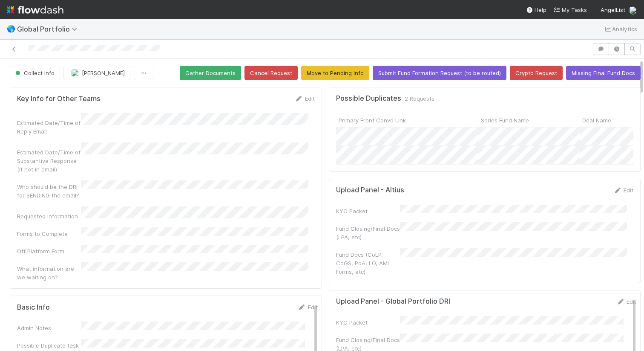 The height and width of the screenshot is (351, 644). Describe the element at coordinates (536, 10) in the screenshot. I see `div: Help` at that location.